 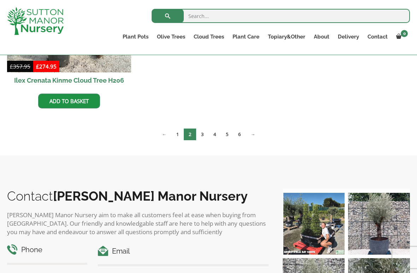 What do you see at coordinates (20, 66) in the screenshot?
I see `bdi: 357.95` at bounding box center [20, 66].